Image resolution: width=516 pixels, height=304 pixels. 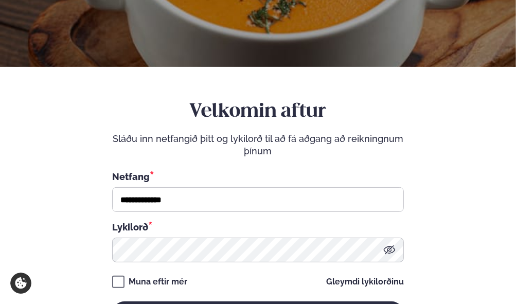 I want to click on p: Sláðu inn netfangið þitt og lykilorð til að fá aðgang að reikningnum þínum, so click(x=258, y=145).